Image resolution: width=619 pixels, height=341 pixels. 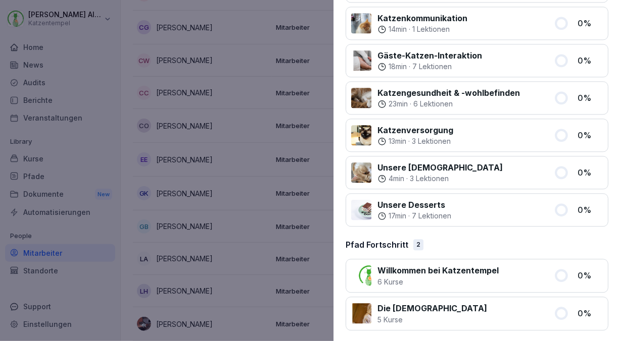 I want to click on p: 5 Kurse, so click(x=432, y=320).